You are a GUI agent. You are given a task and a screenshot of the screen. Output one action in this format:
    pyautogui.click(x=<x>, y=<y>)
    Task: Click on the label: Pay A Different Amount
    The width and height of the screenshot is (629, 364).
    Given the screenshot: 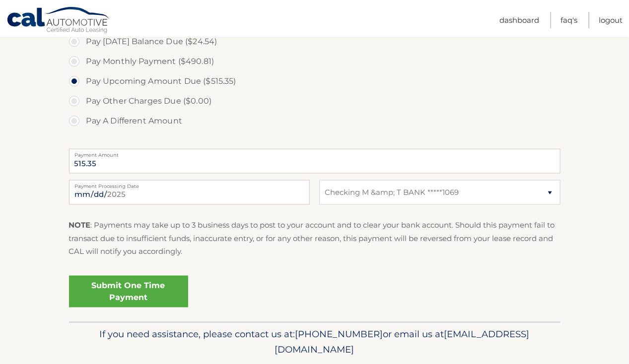 What is the action you would take?
    pyautogui.click(x=314, y=121)
    